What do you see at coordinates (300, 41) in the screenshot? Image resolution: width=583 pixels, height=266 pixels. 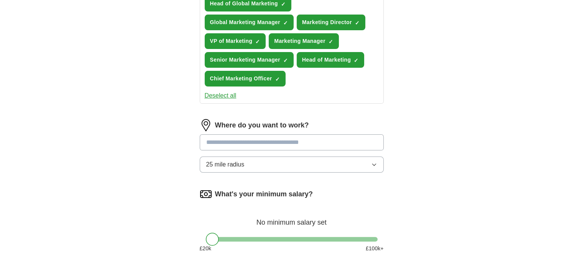 I see `span: Marketing Manager` at bounding box center [300, 41].